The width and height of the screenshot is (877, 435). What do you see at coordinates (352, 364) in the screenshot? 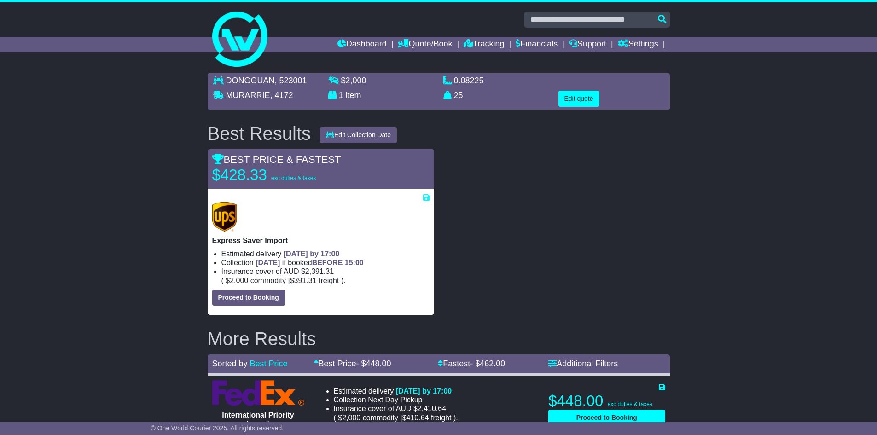
I see `a: Best Price- $448.00` at bounding box center [352, 364].